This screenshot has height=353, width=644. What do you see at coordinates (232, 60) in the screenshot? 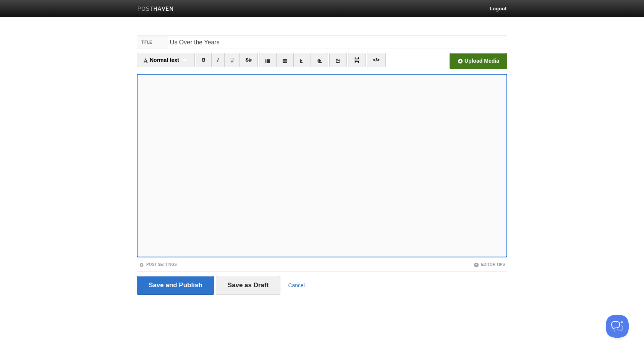
I see `a: U` at bounding box center [232, 60].